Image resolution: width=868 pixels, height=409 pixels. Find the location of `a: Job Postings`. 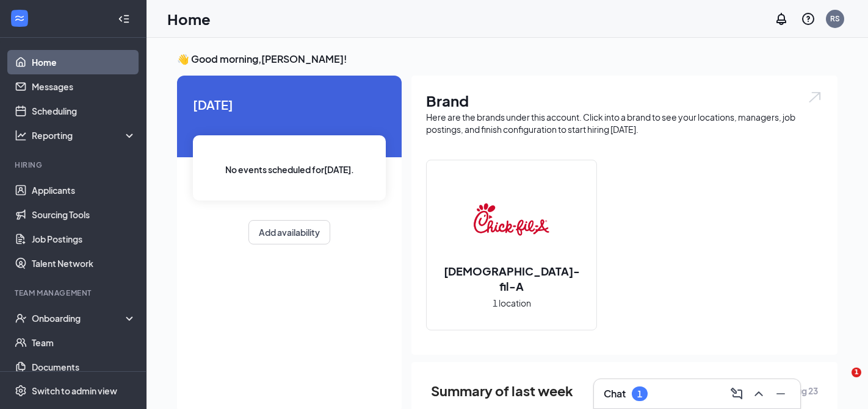

a: Job Postings is located at coordinates (84, 239).